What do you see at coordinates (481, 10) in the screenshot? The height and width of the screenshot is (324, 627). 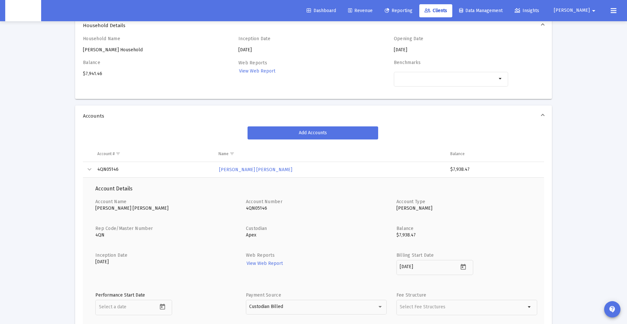 I see `span: Data Management` at bounding box center [481, 10].